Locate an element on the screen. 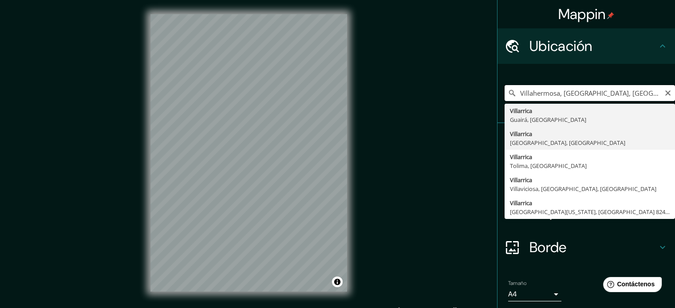 The width and height of the screenshot is (675, 308). input: Elige tu ciudad o zona is located at coordinates (590, 93).